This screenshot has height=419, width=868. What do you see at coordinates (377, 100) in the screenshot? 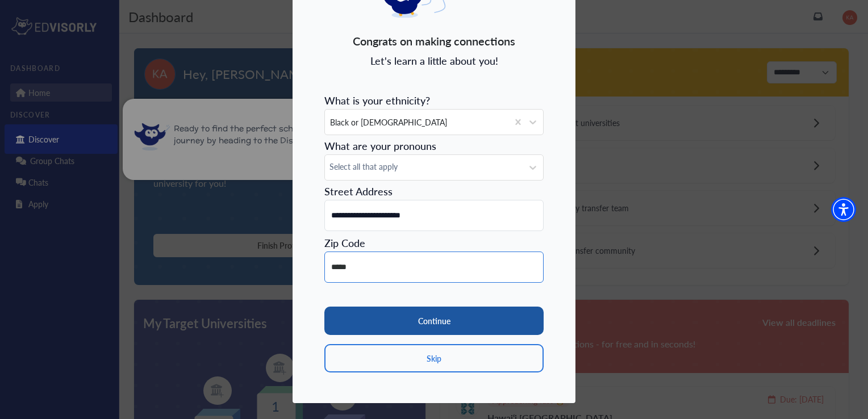
I see `span: What is your ethnicity?` at bounding box center [377, 100].